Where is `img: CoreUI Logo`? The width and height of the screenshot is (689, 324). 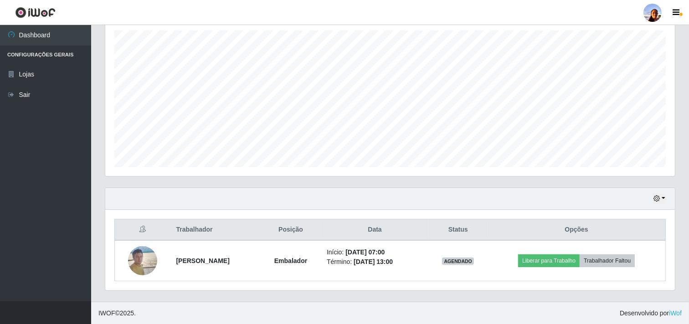 img: CoreUI Logo is located at coordinates (35, 12).